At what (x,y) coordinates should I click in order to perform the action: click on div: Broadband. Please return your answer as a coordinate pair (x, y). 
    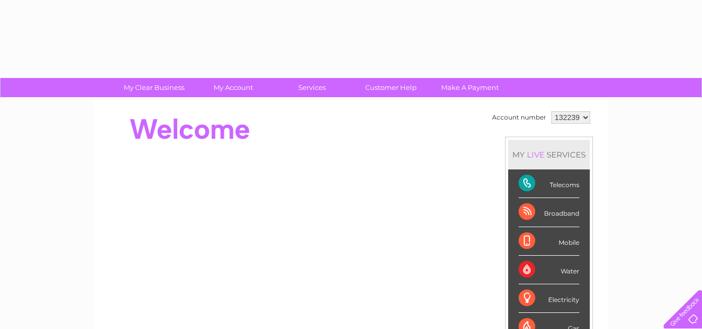
    Looking at the image, I should click on (548, 212).